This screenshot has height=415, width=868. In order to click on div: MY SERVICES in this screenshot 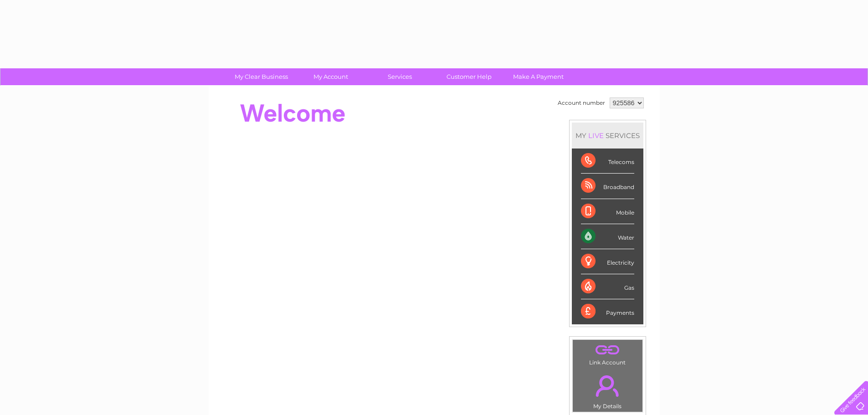, I will do `click(607, 135)`.